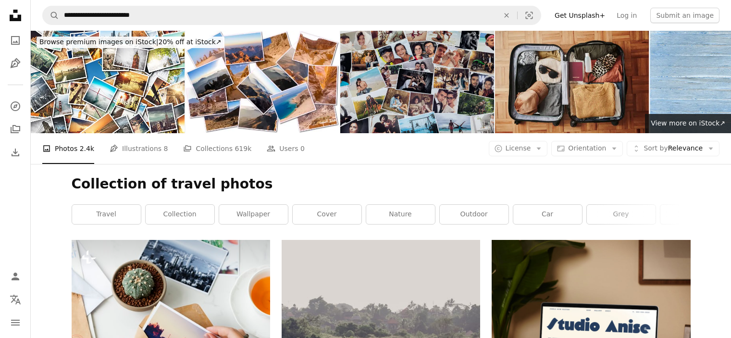  Describe the element at coordinates (166, 149) in the screenshot. I see `span: 8` at that location.